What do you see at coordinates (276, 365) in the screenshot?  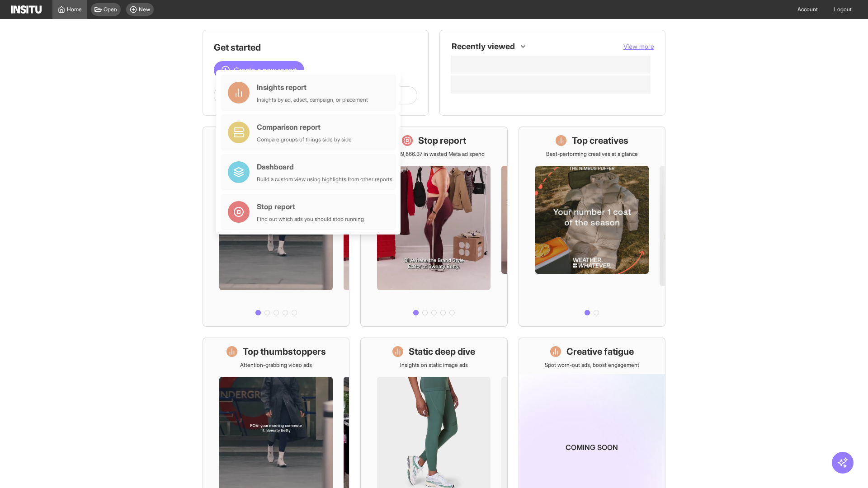 I see `p: Attention-grabbing video ads` at bounding box center [276, 365].